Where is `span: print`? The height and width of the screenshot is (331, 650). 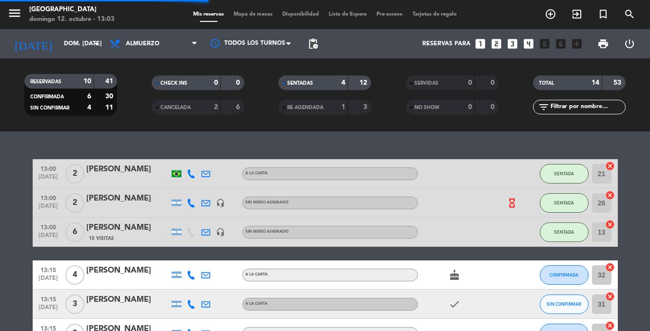
span: print is located at coordinates (603, 44).